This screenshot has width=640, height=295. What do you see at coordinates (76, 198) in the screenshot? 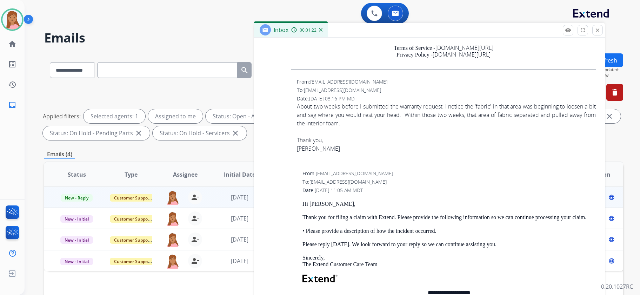
I see `span: New - Reply` at bounding box center [76, 198].